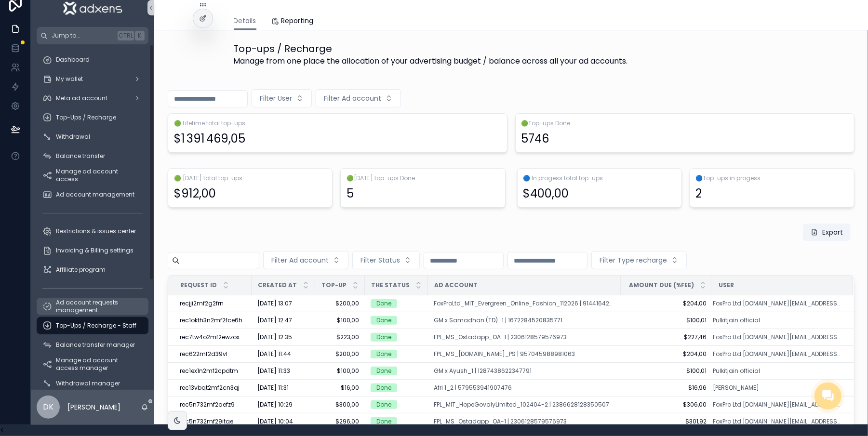 This screenshot has width=868, height=436. I want to click on a: $204,00, so click(666, 304).